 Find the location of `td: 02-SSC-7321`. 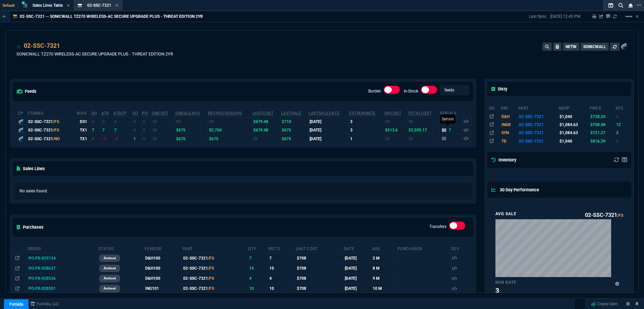

td: 02-SSC-7321 is located at coordinates (215, 258).